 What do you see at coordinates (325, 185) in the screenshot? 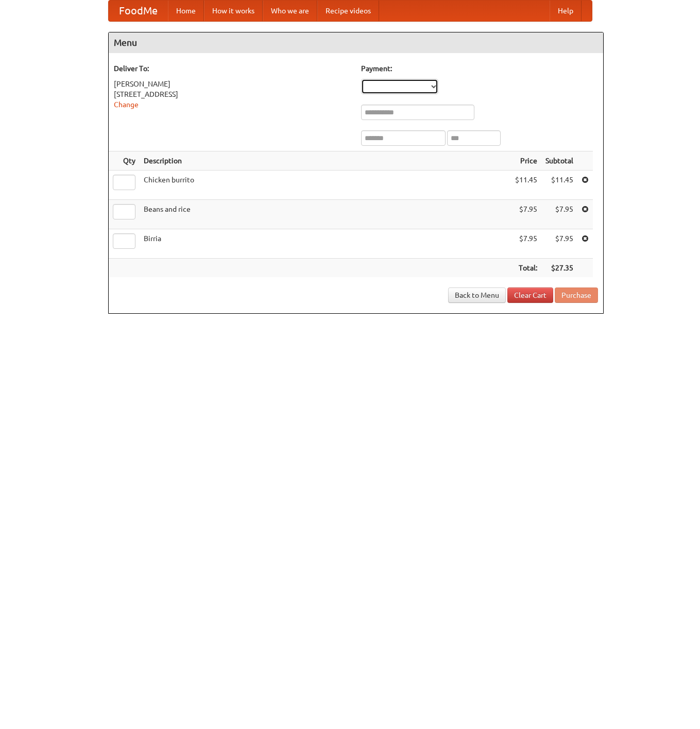
I see `td: Chicken burrito` at bounding box center [325, 185].